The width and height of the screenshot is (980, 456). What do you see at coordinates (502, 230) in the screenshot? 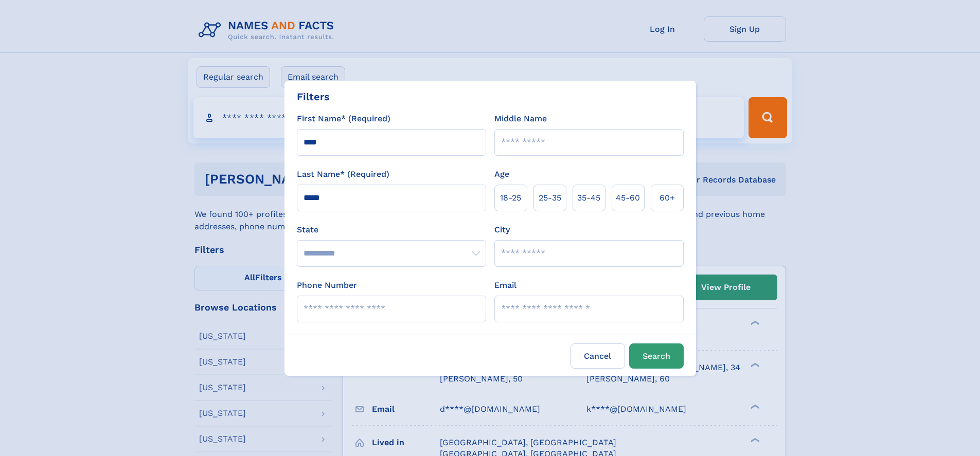
I see `label: City` at bounding box center [502, 230].